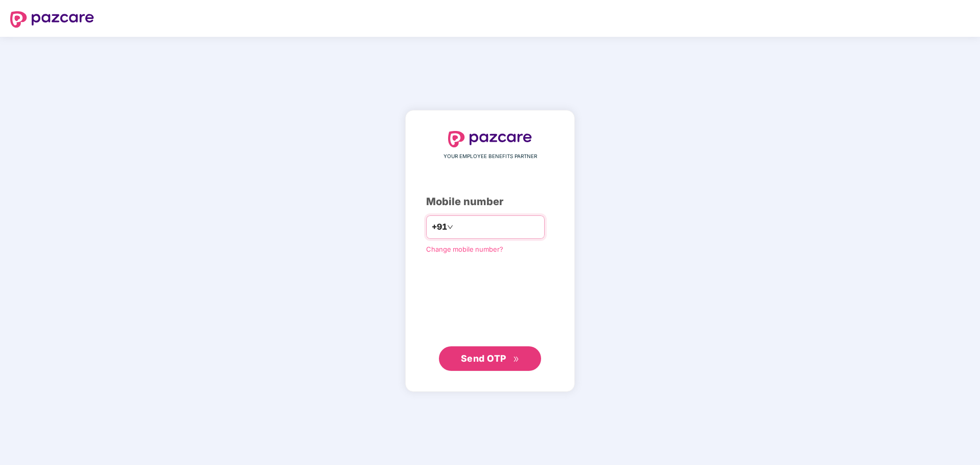  What do you see at coordinates (465, 249) in the screenshot?
I see `a: Change mobile number?` at bounding box center [465, 249].